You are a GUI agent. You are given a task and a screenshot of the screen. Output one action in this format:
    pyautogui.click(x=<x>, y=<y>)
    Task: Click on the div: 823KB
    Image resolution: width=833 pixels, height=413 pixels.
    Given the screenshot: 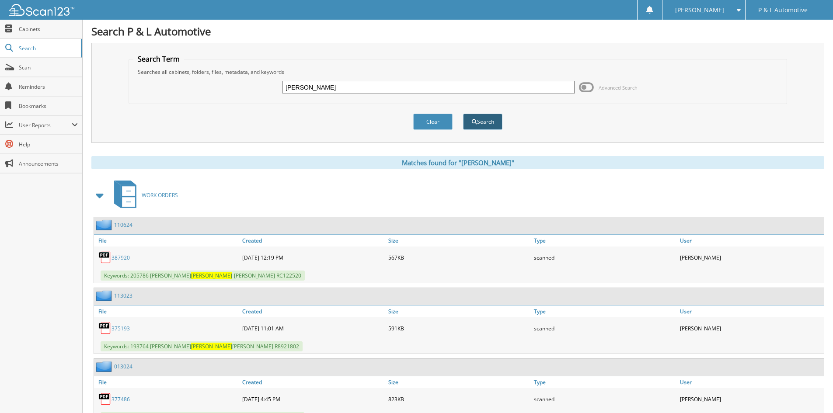 What is the action you would take?
    pyautogui.click(x=459, y=399)
    